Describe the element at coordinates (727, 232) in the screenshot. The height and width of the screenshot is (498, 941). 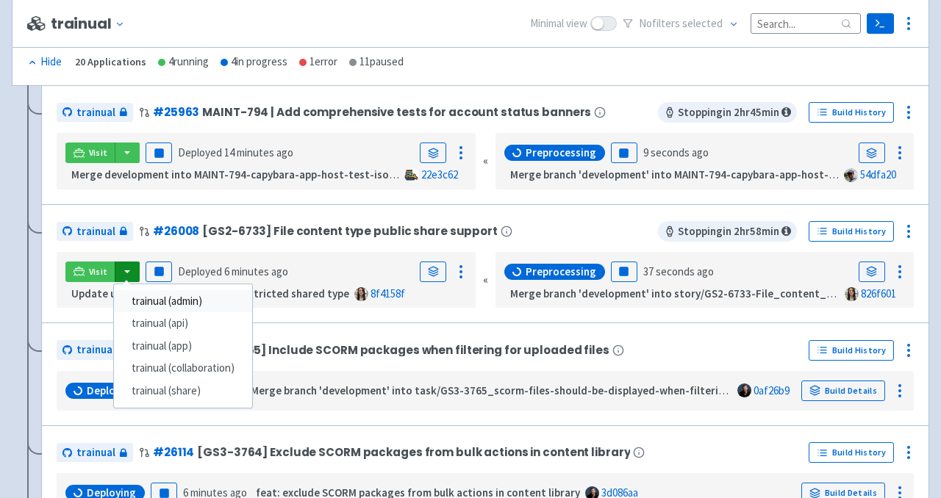
I see `span: Stopping in 2 hr 58 min` at that location.